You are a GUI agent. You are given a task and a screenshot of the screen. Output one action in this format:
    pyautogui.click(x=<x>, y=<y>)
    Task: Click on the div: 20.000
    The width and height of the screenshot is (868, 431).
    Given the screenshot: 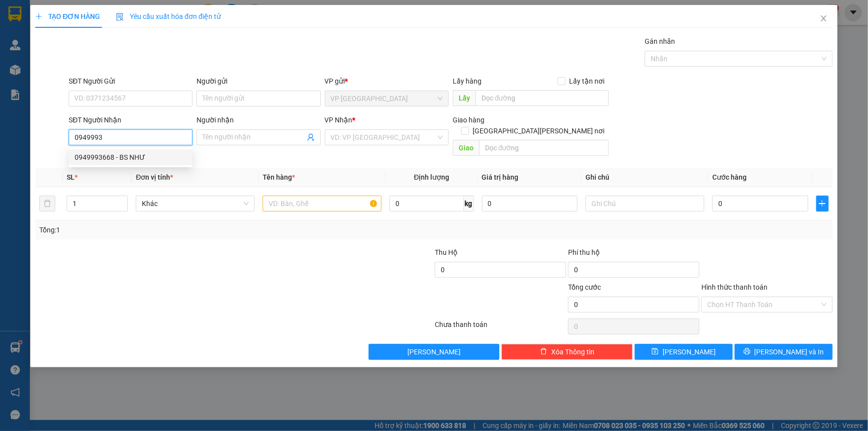 What is the action you would take?
    pyautogui.click(x=156, y=59)
    